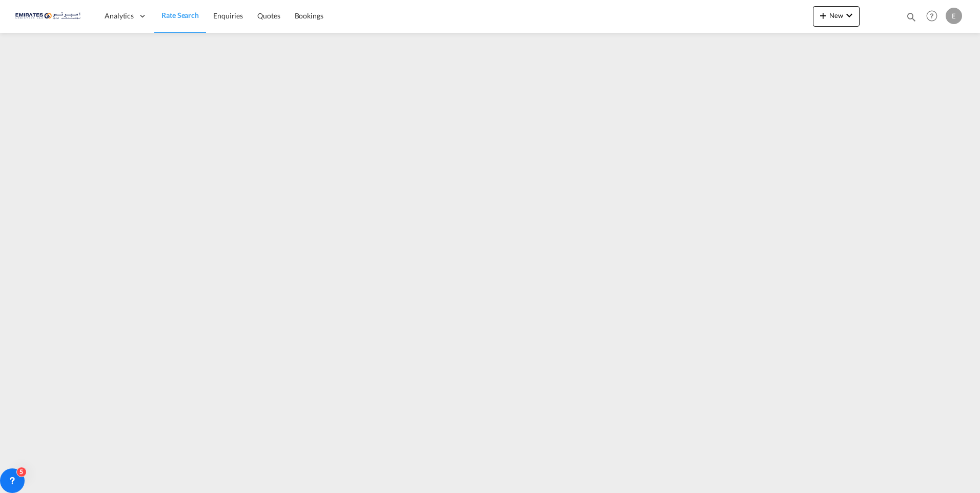 This screenshot has width=980, height=493. I want to click on div: E, so click(954, 16).